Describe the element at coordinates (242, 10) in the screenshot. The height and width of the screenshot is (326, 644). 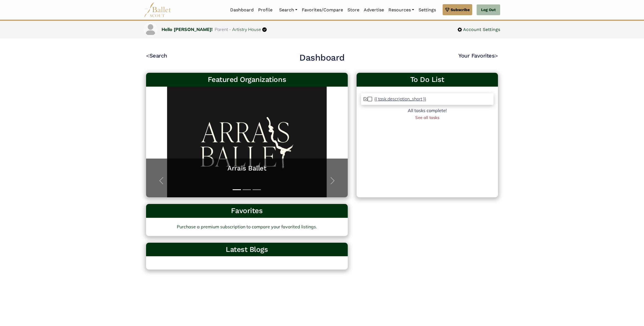
I see `a: Dashboard` at that location.